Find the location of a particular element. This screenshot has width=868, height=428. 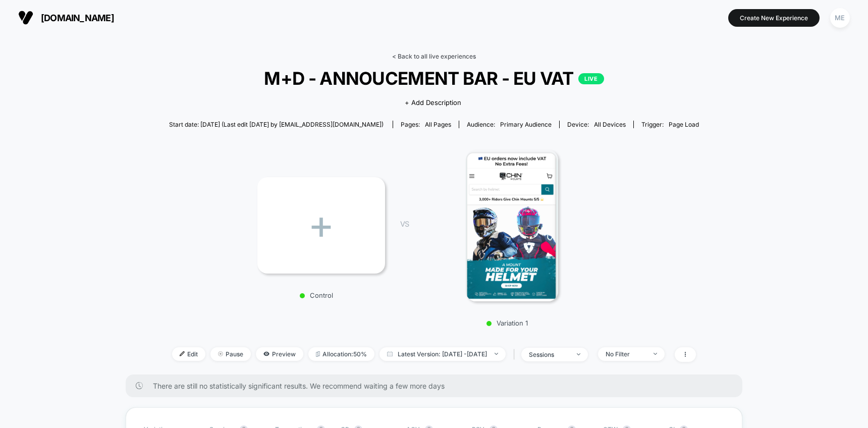

span: Preview is located at coordinates (280, 354).